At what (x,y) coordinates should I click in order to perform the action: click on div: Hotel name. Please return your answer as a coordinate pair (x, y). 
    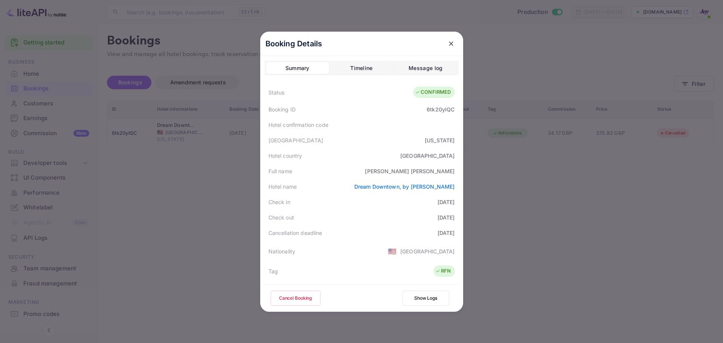
    Looking at the image, I should click on (283, 186).